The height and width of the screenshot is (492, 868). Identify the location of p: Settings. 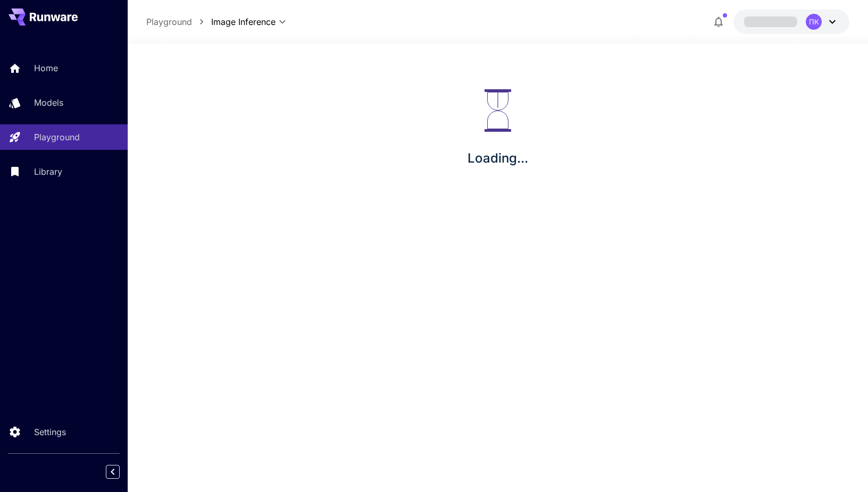
(50, 432).